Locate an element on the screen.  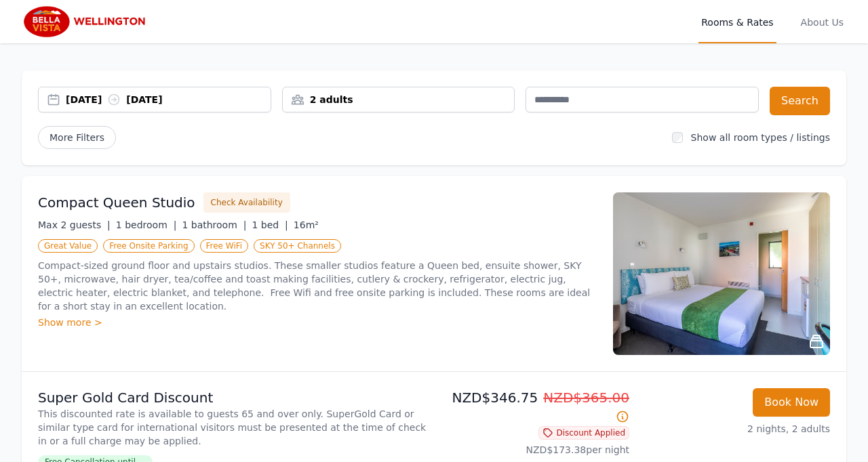
button: Book Now is located at coordinates (791, 402).